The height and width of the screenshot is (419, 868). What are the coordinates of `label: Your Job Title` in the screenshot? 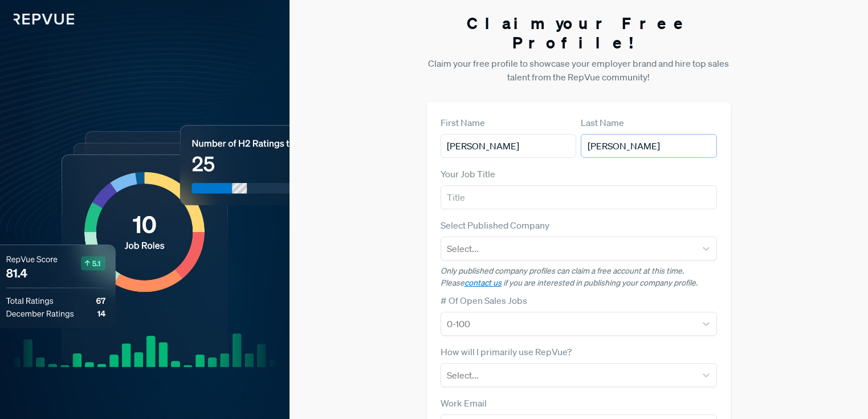 It's located at (468, 174).